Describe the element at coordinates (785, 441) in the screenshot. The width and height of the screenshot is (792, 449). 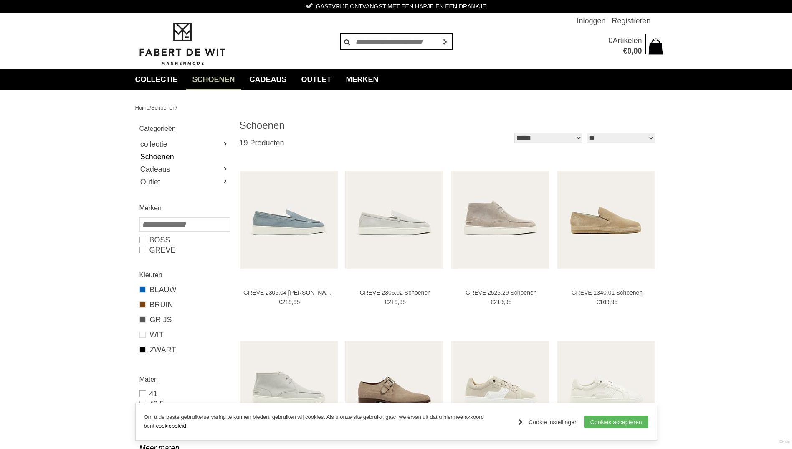
I see `a: Divide` at that location.